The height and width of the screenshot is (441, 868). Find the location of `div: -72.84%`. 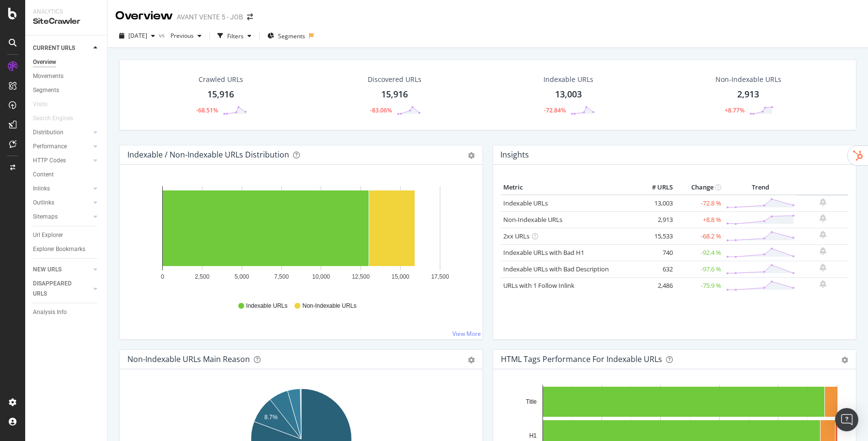

div: -72.84% is located at coordinates (555, 110).